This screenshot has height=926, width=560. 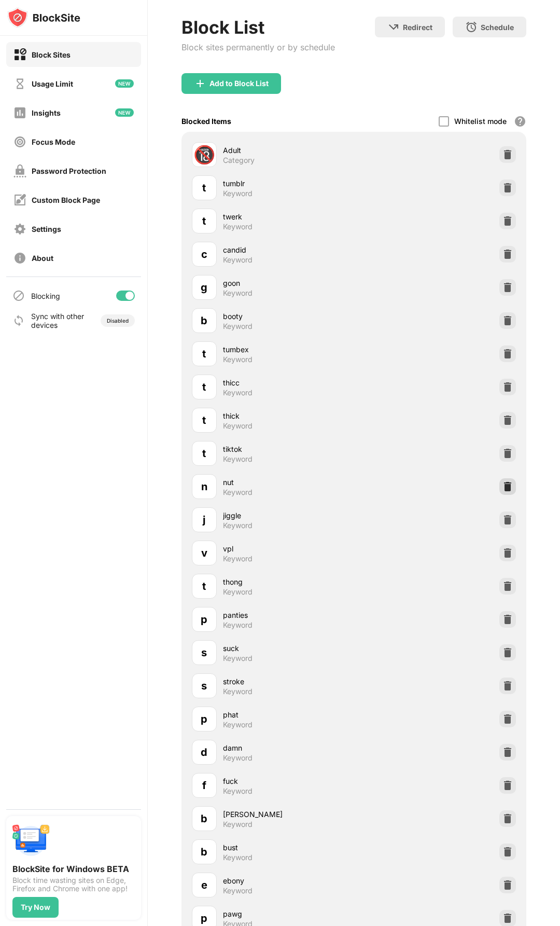 I want to click on div: candid, so click(x=289, y=250).